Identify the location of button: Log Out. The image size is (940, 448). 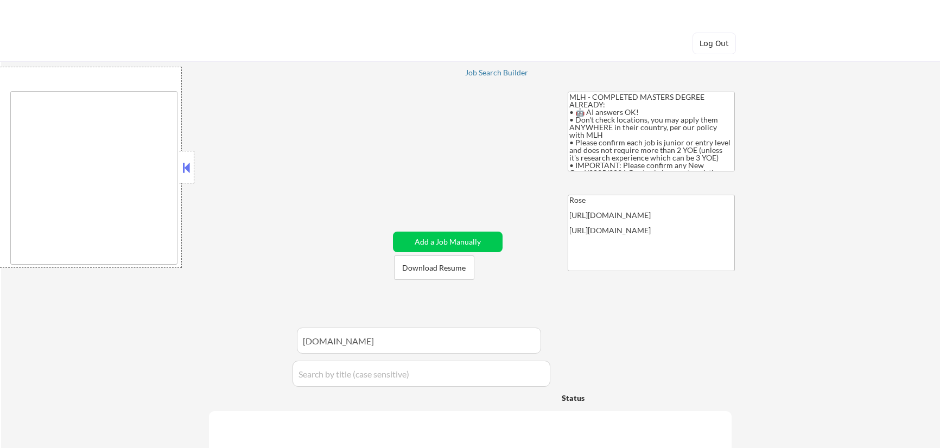
(715, 43).